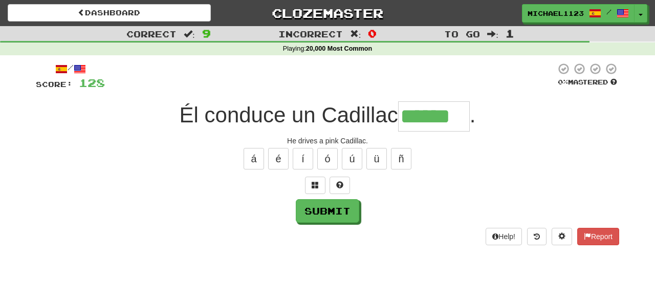 The height and width of the screenshot is (299, 655). What do you see at coordinates (289, 115) in the screenshot?
I see `span: Él conduce un Cadillac` at bounding box center [289, 115].